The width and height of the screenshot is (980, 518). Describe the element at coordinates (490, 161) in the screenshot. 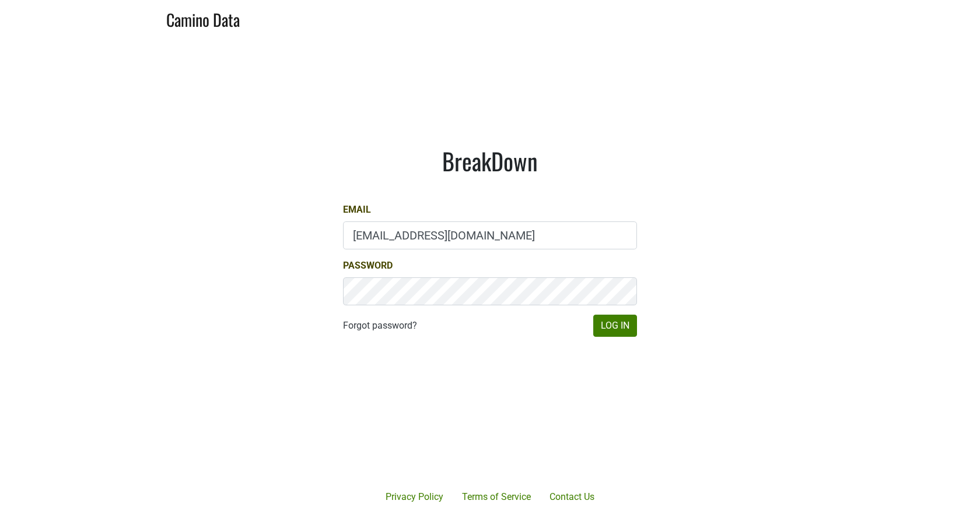

I see `h1: BreakDown` at that location.